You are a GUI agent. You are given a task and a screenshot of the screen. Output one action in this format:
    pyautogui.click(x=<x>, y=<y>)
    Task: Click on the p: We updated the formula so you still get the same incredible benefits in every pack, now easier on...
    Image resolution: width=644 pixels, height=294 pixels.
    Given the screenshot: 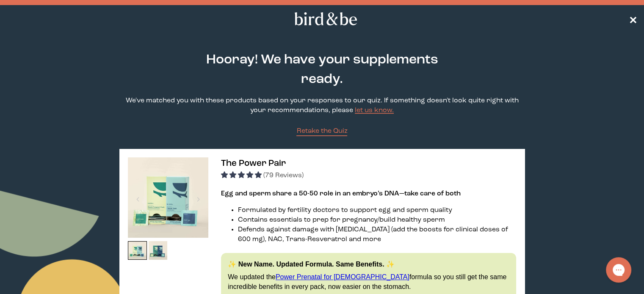 What is the action you would take?
    pyautogui.click(x=368, y=282)
    